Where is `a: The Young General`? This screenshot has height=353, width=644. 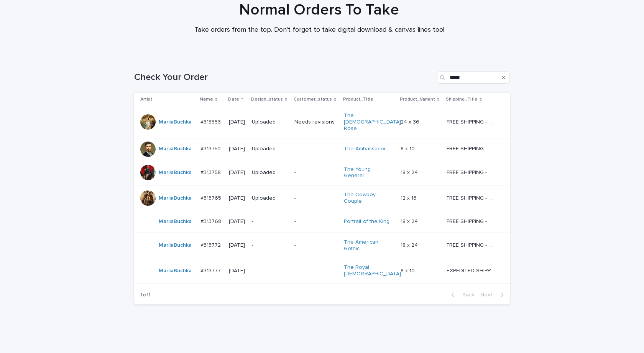 a: The Young General is located at coordinates (367, 173).